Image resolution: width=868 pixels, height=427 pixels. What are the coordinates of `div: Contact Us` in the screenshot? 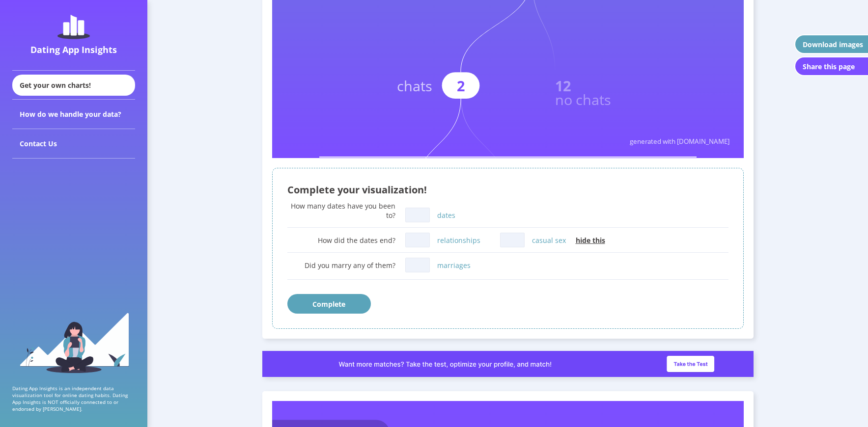 It's located at (74, 144).